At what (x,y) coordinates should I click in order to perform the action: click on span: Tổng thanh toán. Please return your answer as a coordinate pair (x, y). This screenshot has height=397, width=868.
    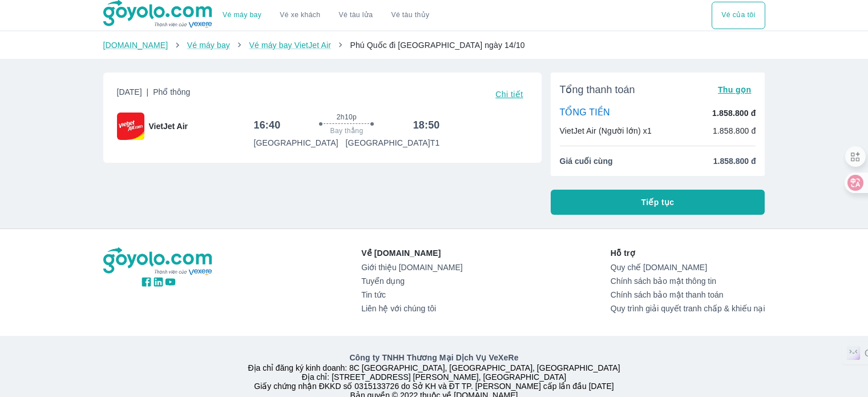
    Looking at the image, I should click on (598, 90).